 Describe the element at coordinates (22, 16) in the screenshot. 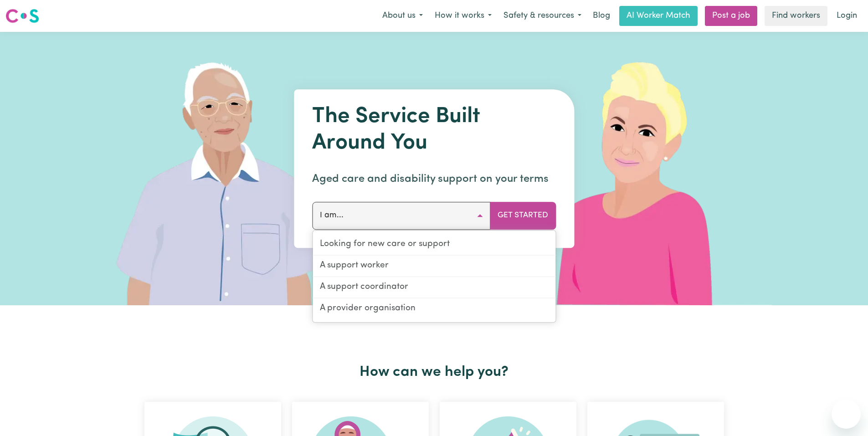

I see `a: Careseekers logo` at that location.